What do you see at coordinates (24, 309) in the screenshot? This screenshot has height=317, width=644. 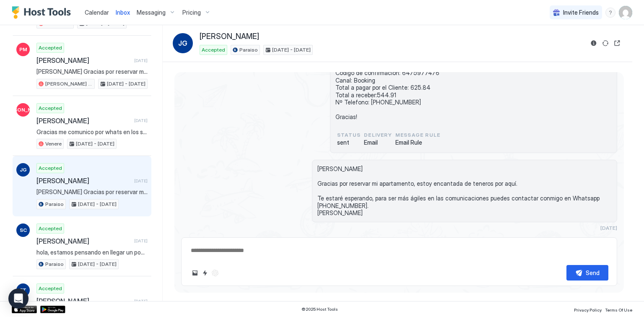 I see `a: App Store` at bounding box center [24, 309].